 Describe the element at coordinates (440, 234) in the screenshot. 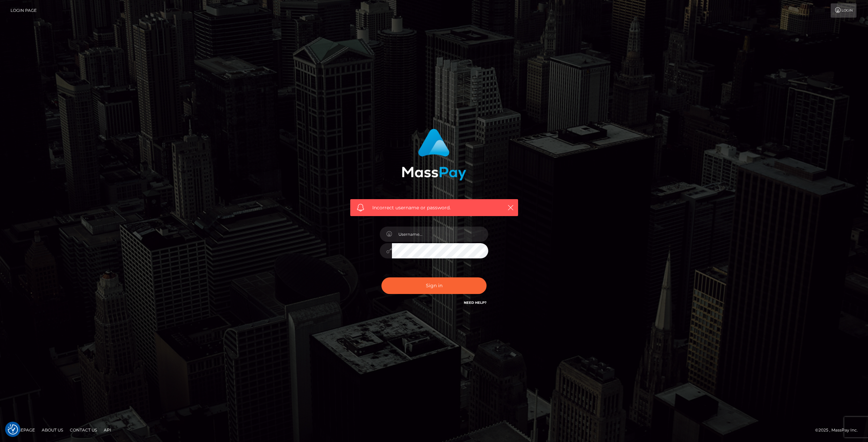

I see `input: Username...` at that location.